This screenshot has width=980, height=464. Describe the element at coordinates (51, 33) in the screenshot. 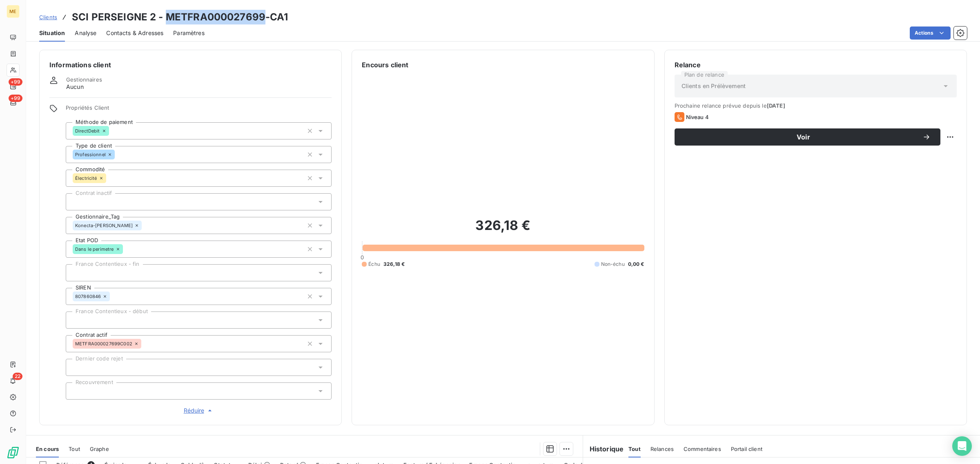

I see `span: Situation` at that location.